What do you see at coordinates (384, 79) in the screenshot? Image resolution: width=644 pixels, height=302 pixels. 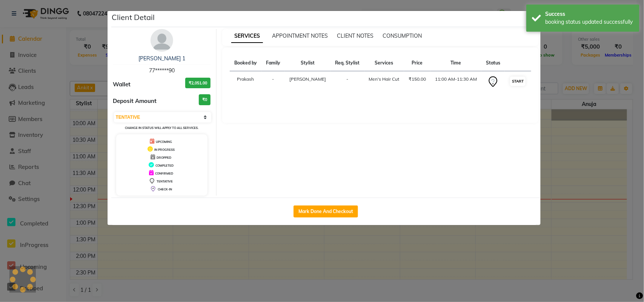 I see `div: Men's Hair Cut` at bounding box center [384, 79].